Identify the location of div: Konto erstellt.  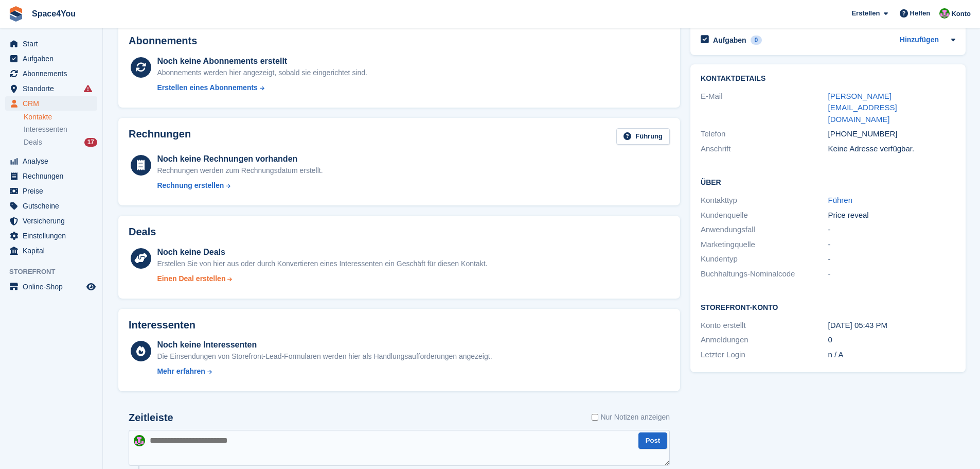
(764, 325).